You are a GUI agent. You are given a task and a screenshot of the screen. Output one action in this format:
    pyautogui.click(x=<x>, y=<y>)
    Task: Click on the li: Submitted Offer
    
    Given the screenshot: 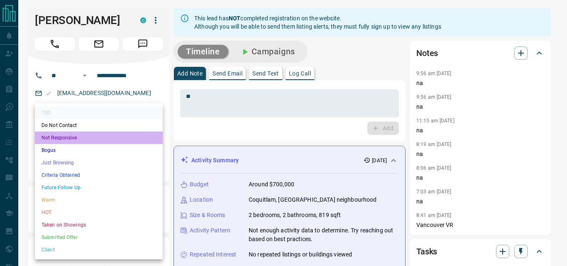 What is the action you would take?
    pyautogui.click(x=99, y=238)
    